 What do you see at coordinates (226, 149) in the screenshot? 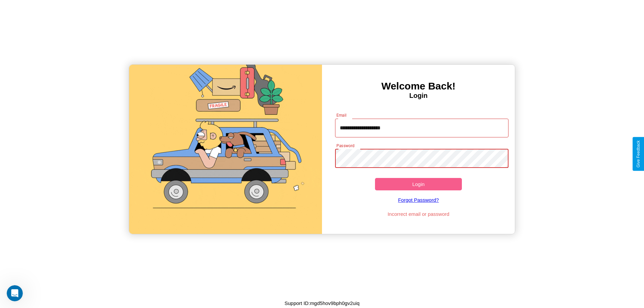
I see `img: gif` at bounding box center [226, 149].